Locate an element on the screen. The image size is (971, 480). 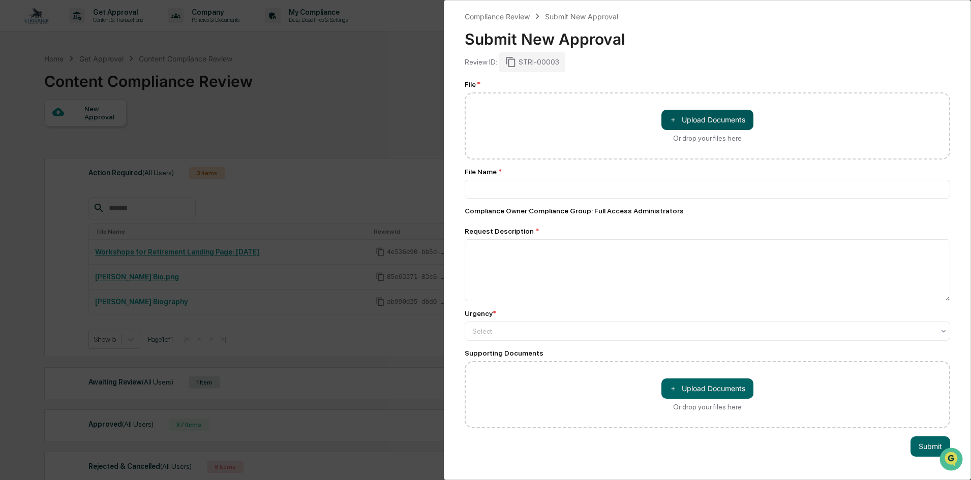
button: Submit is located at coordinates (930, 447).